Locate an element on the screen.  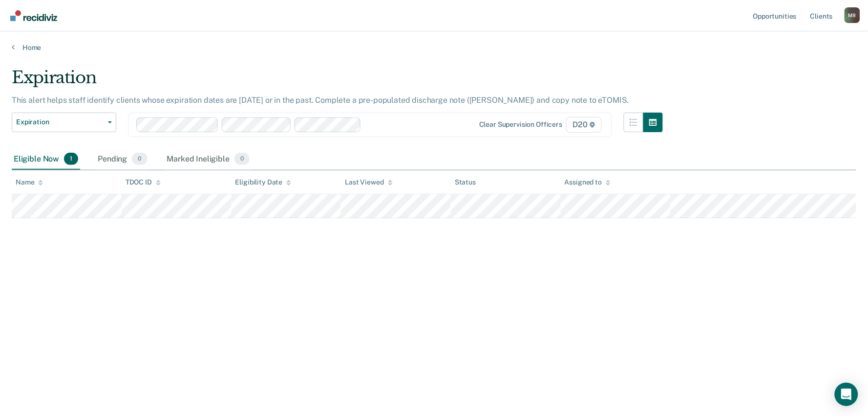
img: Recidiviz is located at coordinates (33, 16).